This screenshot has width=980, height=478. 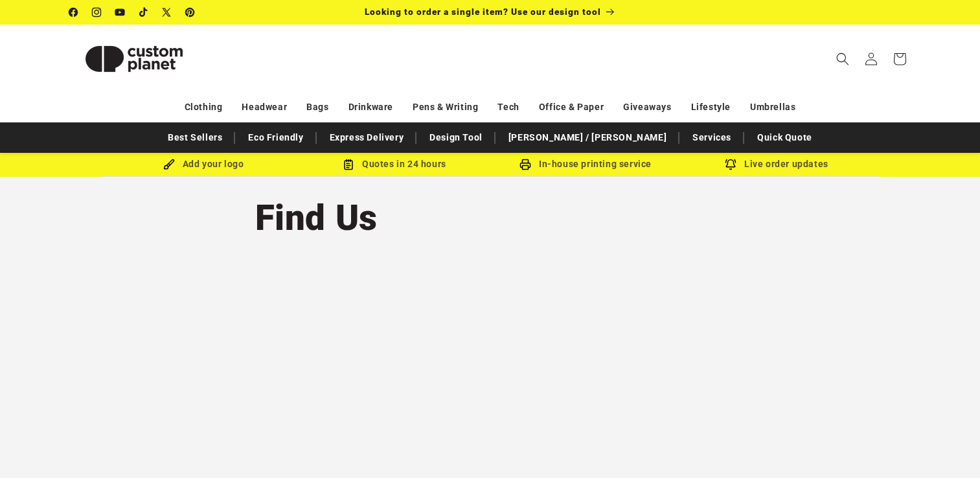 What do you see at coordinates (571, 107) in the screenshot?
I see `a: Office & Paper` at bounding box center [571, 107].